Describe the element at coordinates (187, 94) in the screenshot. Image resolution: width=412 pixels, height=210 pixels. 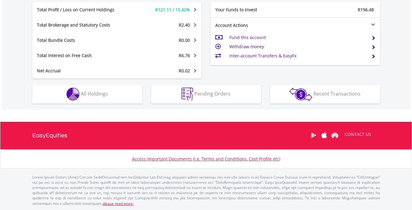
I see `img: pending_instructions-wht.png` at that location.